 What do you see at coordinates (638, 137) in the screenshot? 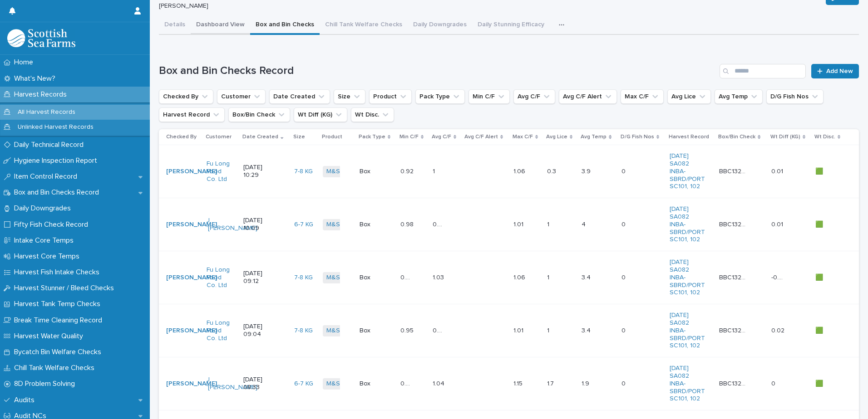
I see `p: D/G Fish Nos` at bounding box center [638, 137].